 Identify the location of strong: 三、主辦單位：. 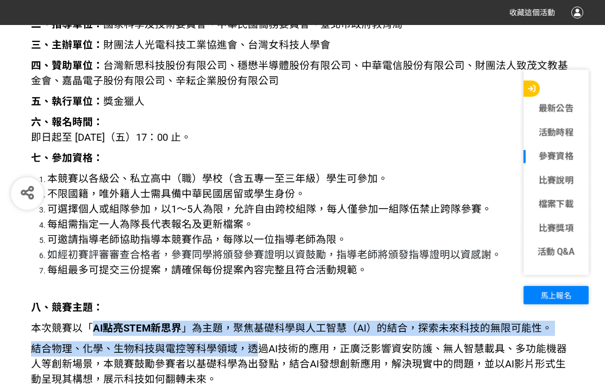
(67, 45).